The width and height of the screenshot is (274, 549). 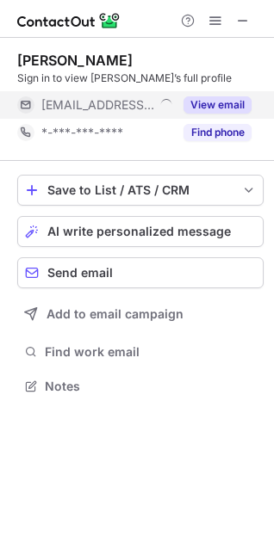 I want to click on span: Send email, so click(x=80, y=273).